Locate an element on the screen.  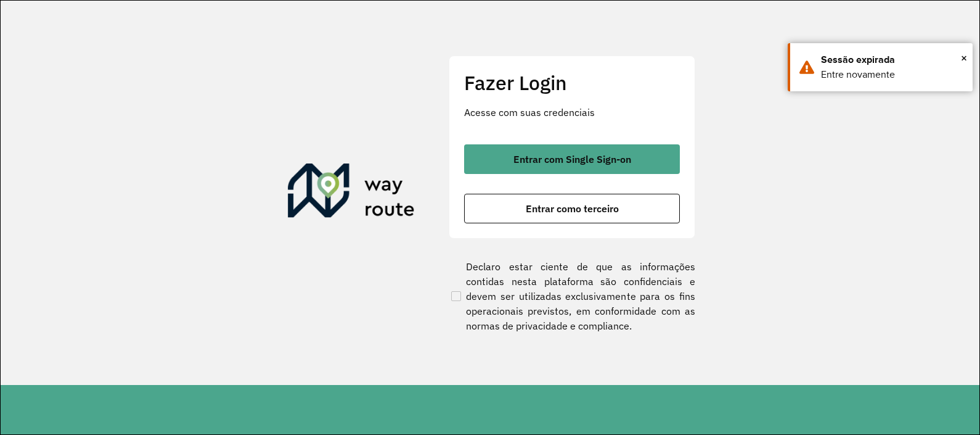
span: Entrar como terceiro is located at coordinates (572, 208).